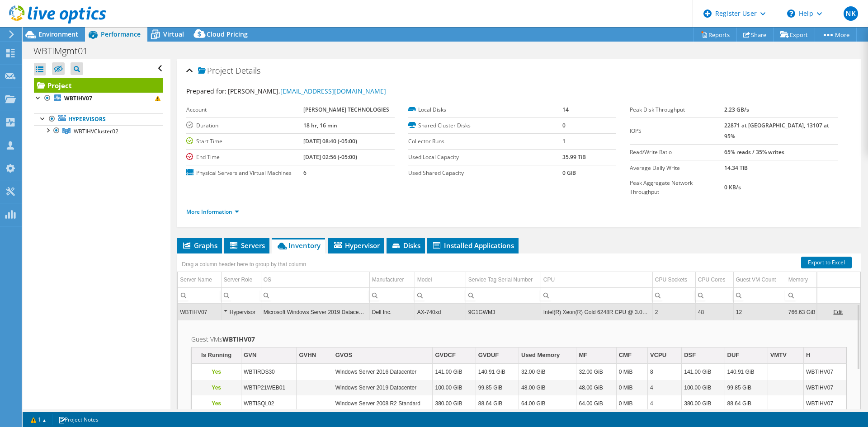  I want to click on span: Disks, so click(406, 245).